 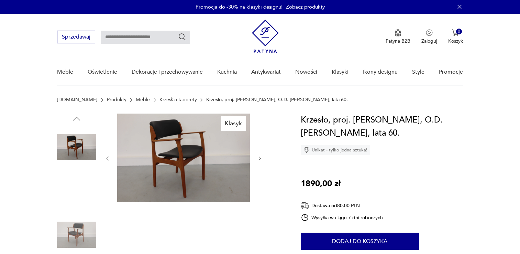 I want to click on img: Ikonka użytkownika, so click(x=429, y=33).